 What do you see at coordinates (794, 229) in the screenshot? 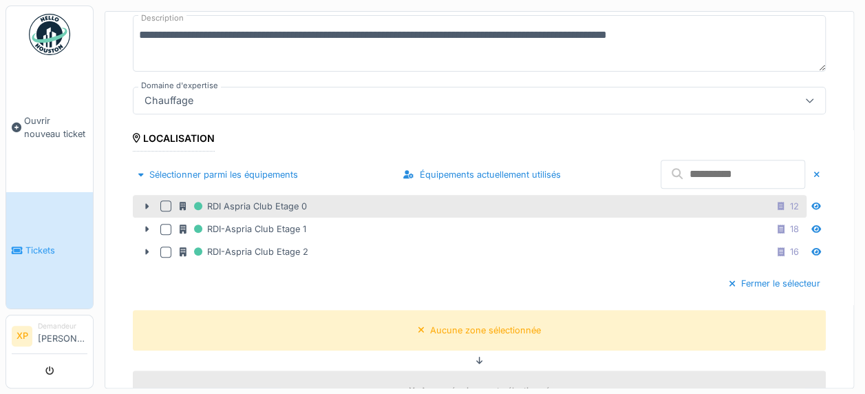
I see `div: 18` at bounding box center [794, 229].